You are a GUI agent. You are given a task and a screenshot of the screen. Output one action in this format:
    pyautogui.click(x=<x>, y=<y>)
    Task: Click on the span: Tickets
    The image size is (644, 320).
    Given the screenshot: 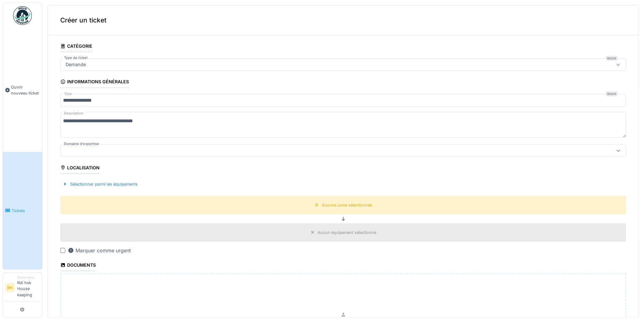 What is the action you would take?
    pyautogui.click(x=26, y=210)
    